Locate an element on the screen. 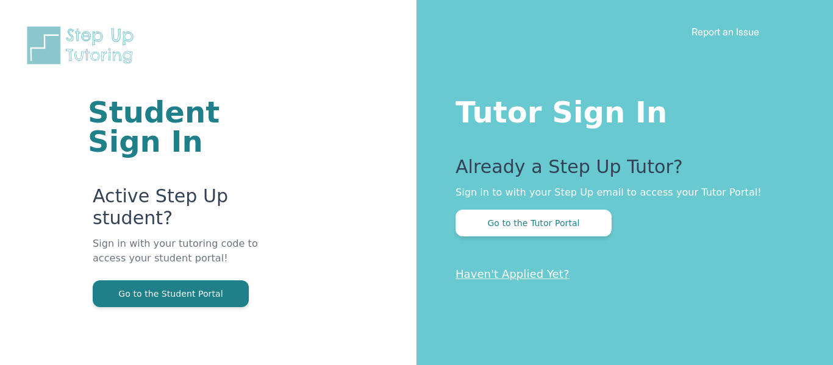 This screenshot has width=833, height=365. button: Go to the Student Portal is located at coordinates (171, 294).